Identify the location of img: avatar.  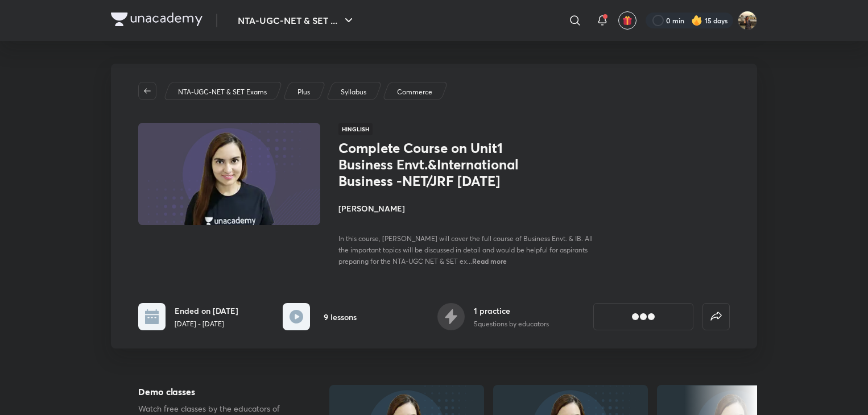
(627, 21).